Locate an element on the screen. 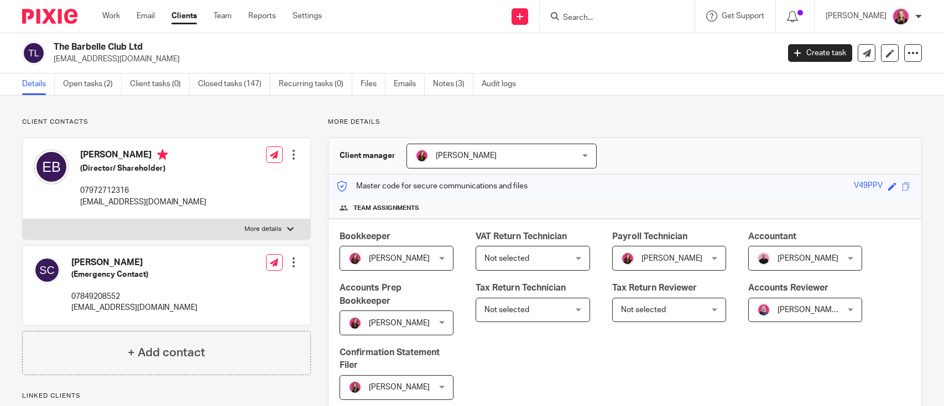 The width and height of the screenshot is (944, 406). span: Bookkeeper is located at coordinates (365, 237).